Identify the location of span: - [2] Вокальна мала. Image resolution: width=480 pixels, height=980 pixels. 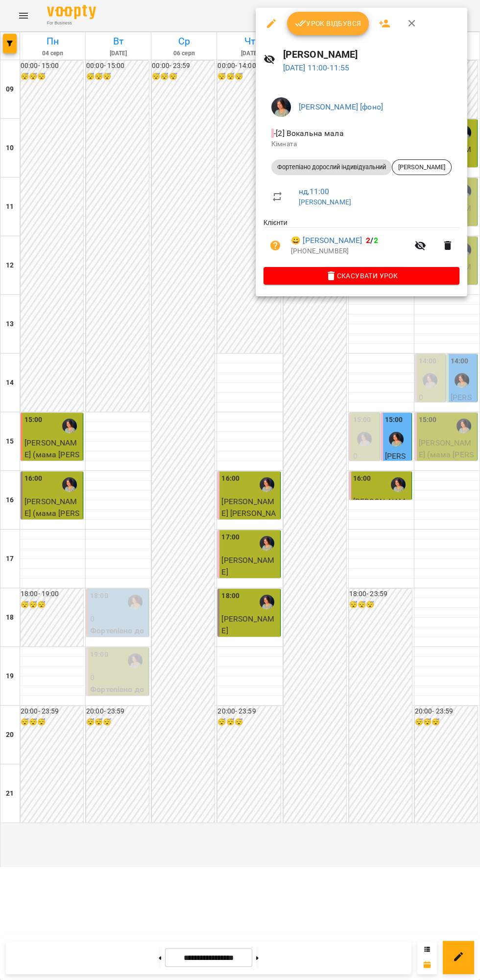
(309, 133).